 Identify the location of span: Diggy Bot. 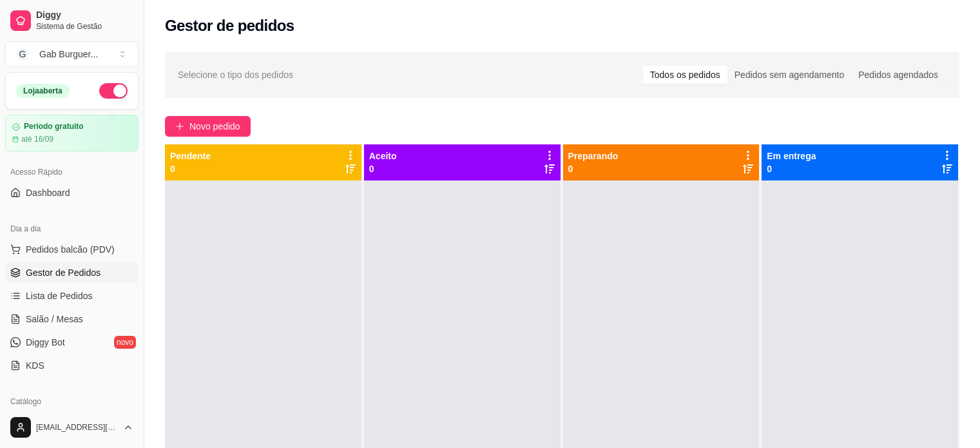
(45, 342).